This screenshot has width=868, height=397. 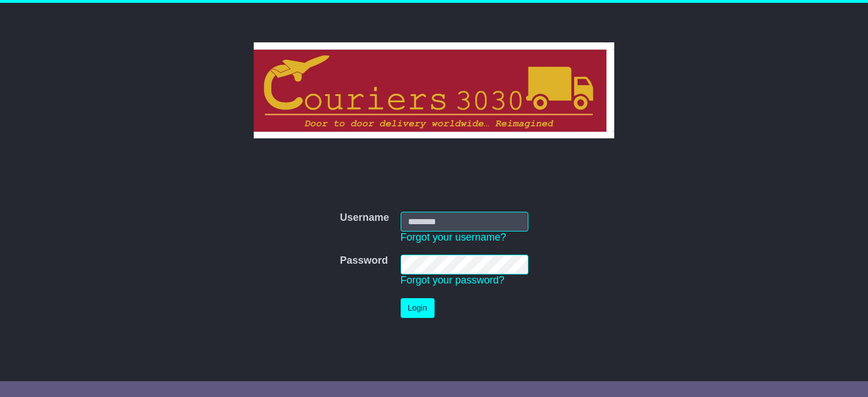 What do you see at coordinates (417, 308) in the screenshot?
I see `button: Login` at bounding box center [417, 308].